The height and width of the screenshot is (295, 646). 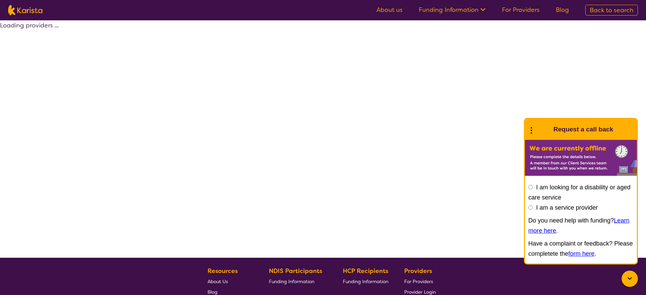 I want to click on img: Karista logo, so click(x=25, y=10).